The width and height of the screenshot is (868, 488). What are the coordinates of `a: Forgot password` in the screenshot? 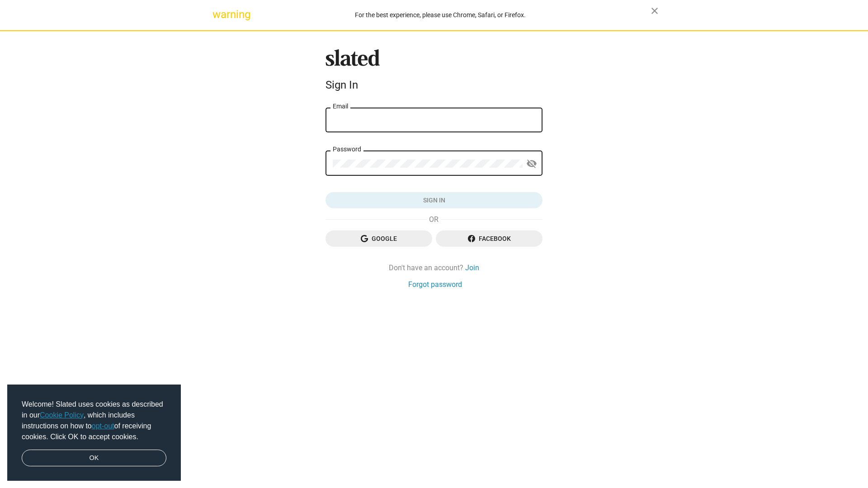 It's located at (434, 284).